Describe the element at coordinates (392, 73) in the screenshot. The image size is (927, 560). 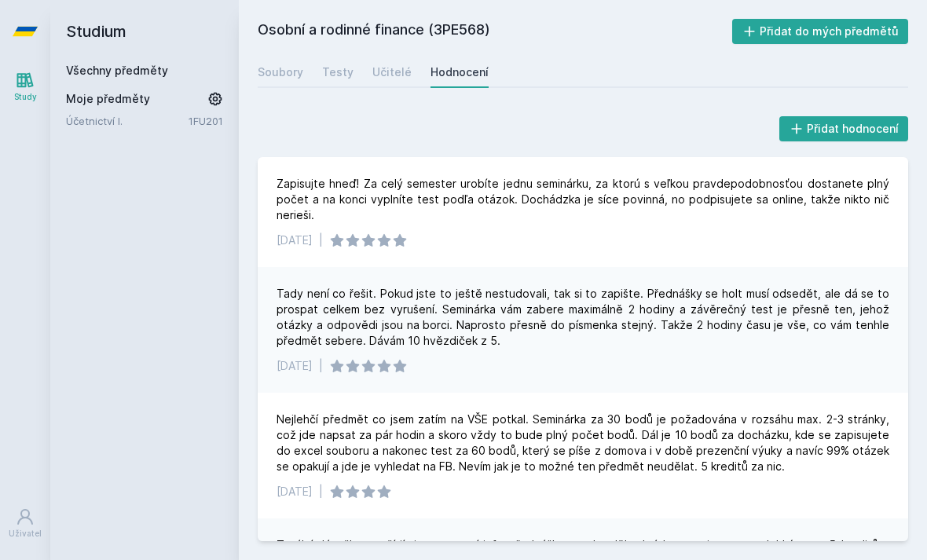
I see `a: Učitelé` at that location.